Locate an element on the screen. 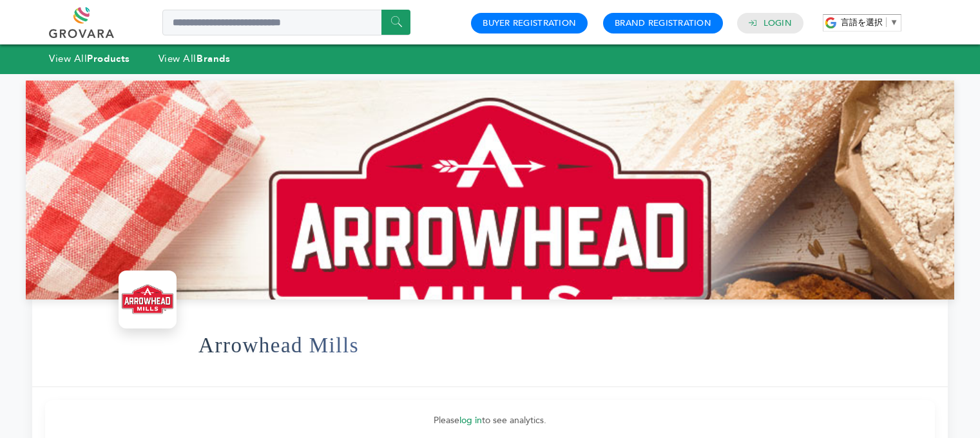 Image resolution: width=980 pixels, height=438 pixels. input: Search a product or brand... is located at coordinates (286, 22).